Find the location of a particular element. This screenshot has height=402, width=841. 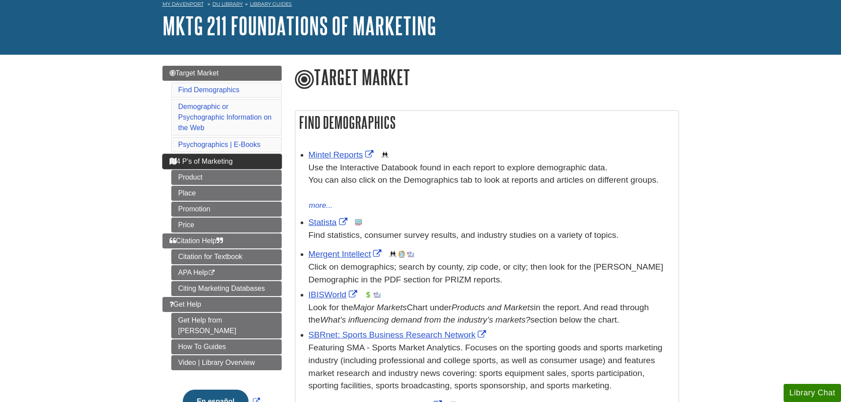

a: Library Guides is located at coordinates (271, 4).